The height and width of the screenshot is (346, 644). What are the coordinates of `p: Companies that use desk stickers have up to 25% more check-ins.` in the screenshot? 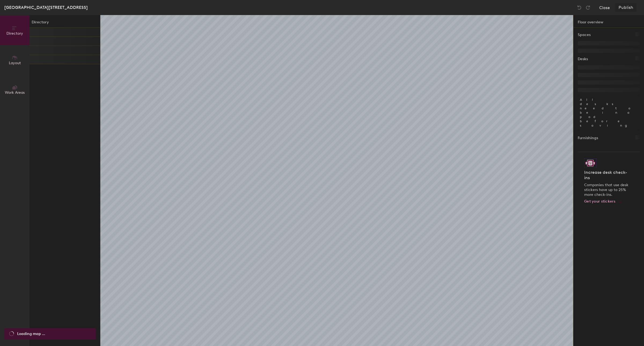 It's located at (607, 190).